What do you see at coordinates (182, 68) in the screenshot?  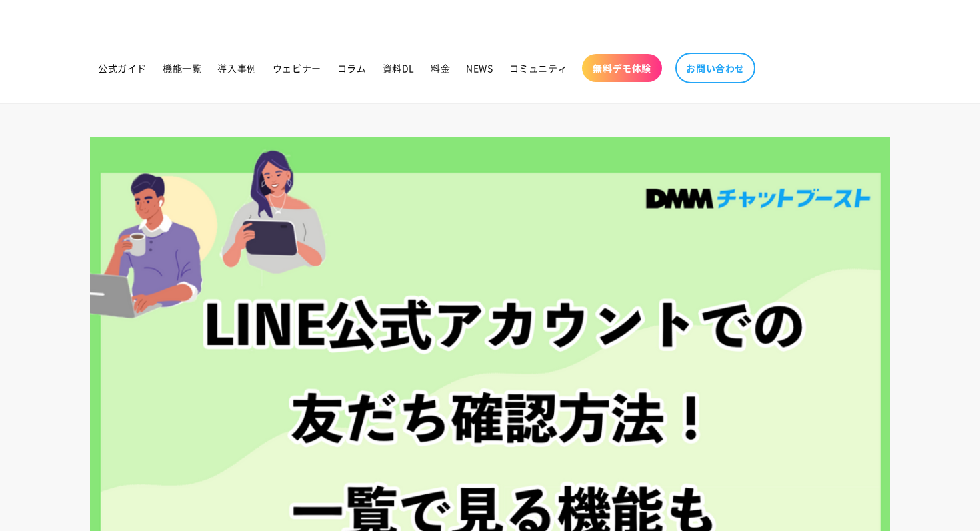 I see `span: 機能一覧` at bounding box center [182, 68].